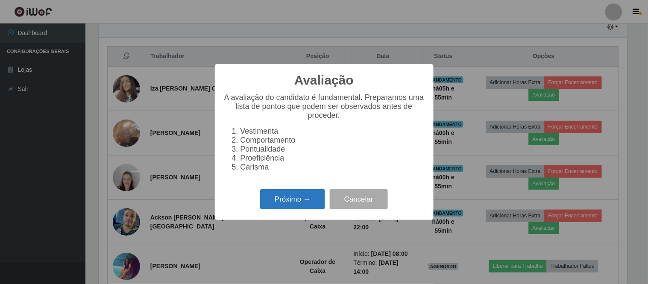  Describe the element at coordinates (333, 131) in the screenshot. I see `li: Vestimenta` at that location.